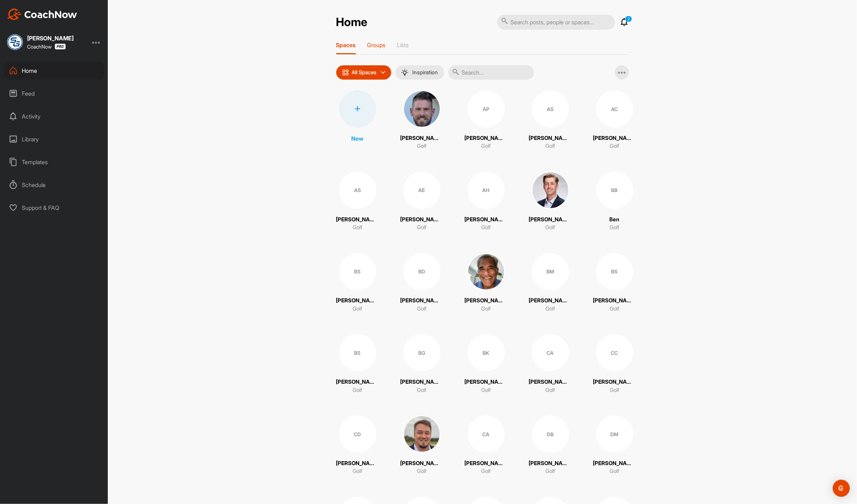  What do you see at coordinates (551, 353) in the screenshot?
I see `div: CA` at bounding box center [551, 353].